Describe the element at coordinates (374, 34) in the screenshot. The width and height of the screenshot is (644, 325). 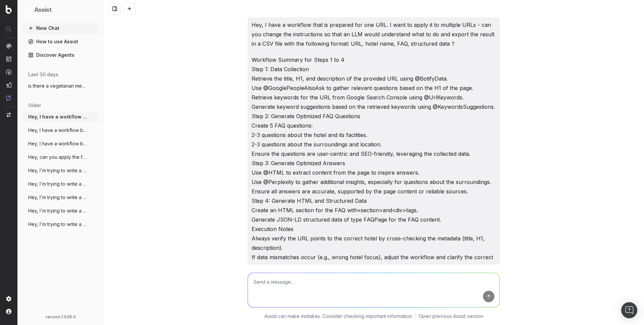
I see `p: Hey, I have a workflow that is prepared for one URL. I want to apply it to multiple URLs - can yo...` at that location.